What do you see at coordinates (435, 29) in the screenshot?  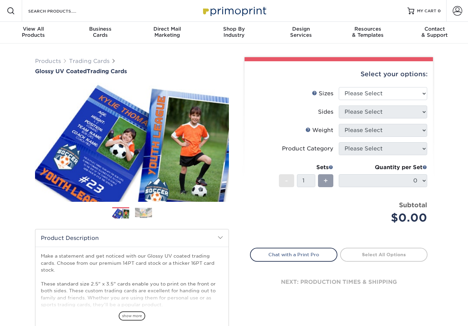 I see `span: Contact` at bounding box center [435, 29].